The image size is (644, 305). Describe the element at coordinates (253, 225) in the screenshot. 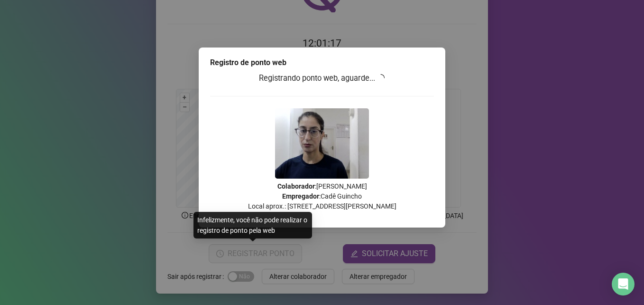

I see `div: Infelizmente, você não pode realizar o registro de ponto pela web` at that location.